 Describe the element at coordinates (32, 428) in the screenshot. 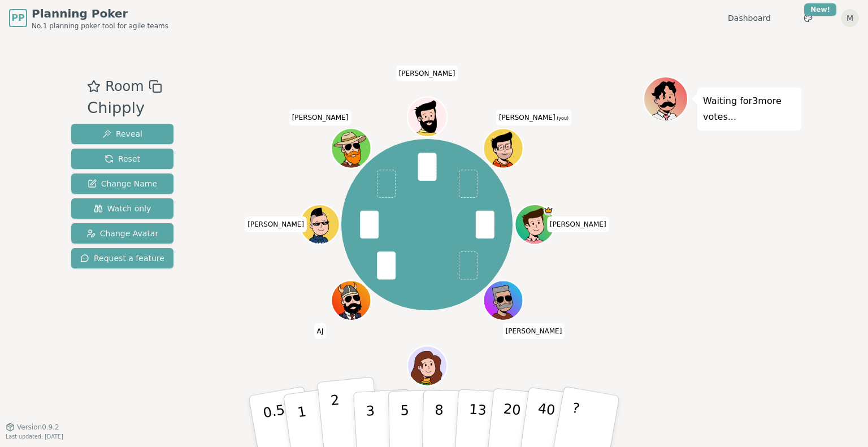

I see `button: Version0.9.2` at that location.